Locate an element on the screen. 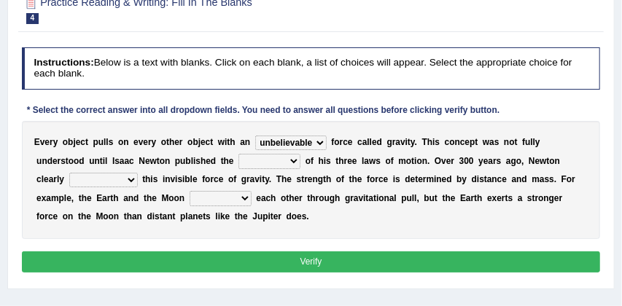  h4: Below is a text with blanks. Click on each blank, a list of choices will appear. Select the appro... is located at coordinates (311, 68).